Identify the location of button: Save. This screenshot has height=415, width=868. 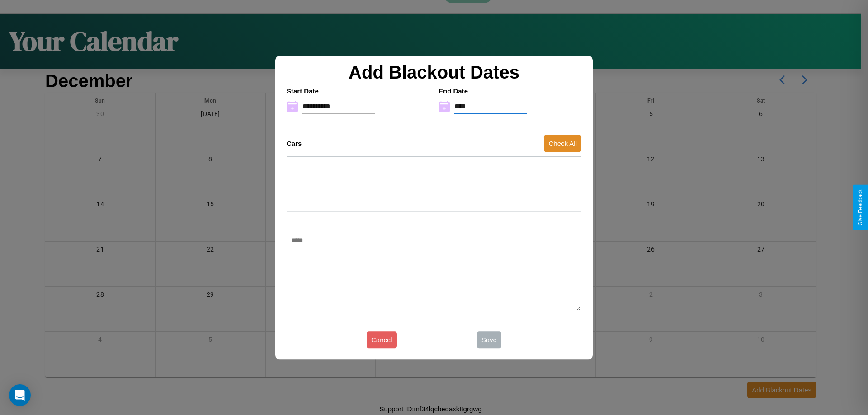
(489, 340).